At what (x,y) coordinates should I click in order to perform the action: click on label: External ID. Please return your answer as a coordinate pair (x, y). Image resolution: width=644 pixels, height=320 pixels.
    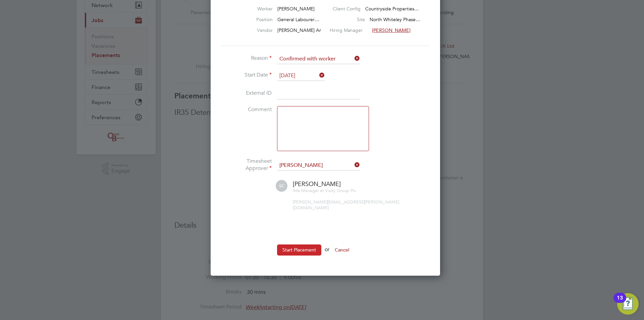
    Looking at the image, I should click on (247, 93).